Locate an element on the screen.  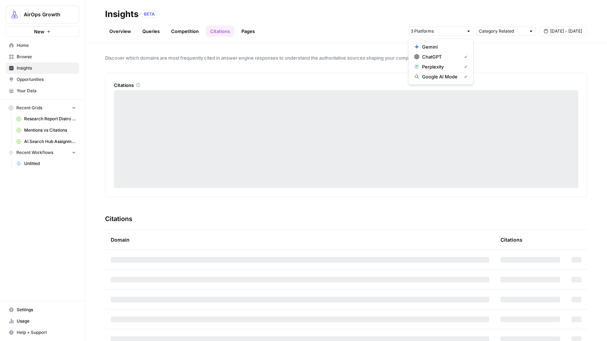
span: Discover which domains are most frequently cited in answer engine responses to understand the aut... is located at coordinates (346, 58).